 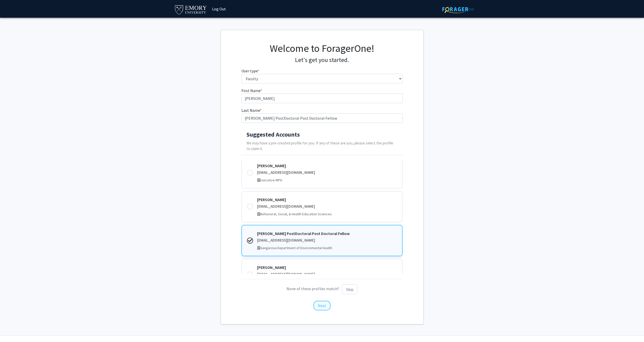 What do you see at coordinates (322, 289) in the screenshot?
I see `p: None of these profiles match?` at bounding box center [322, 289].